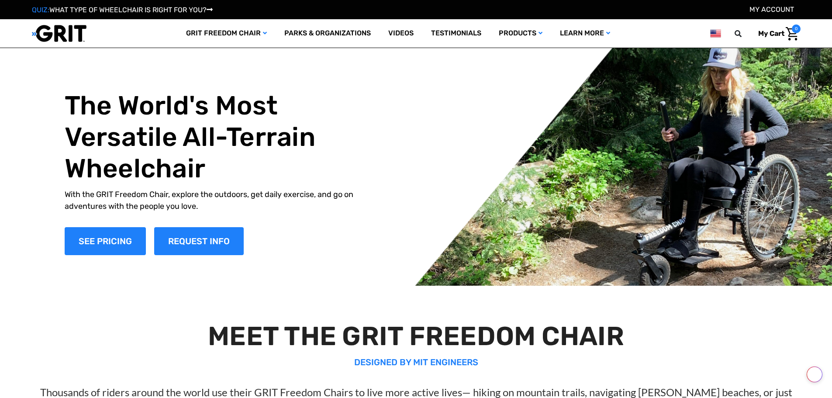  Describe the element at coordinates (585, 33) in the screenshot. I see `a: Learn More` at that location.